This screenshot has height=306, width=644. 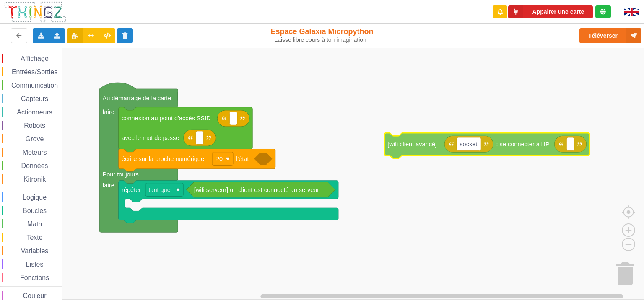 I want to click on span: Variables, so click(x=35, y=250).